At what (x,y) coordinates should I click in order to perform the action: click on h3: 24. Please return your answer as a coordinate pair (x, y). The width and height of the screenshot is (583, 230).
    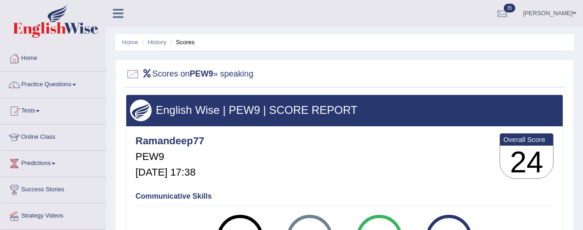
    Looking at the image, I should click on (527, 162).